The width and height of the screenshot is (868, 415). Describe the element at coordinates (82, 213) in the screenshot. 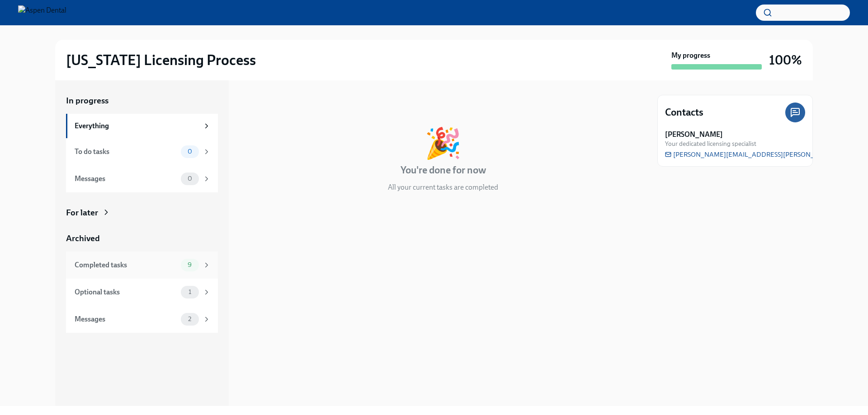

I see `div: For later` at that location.